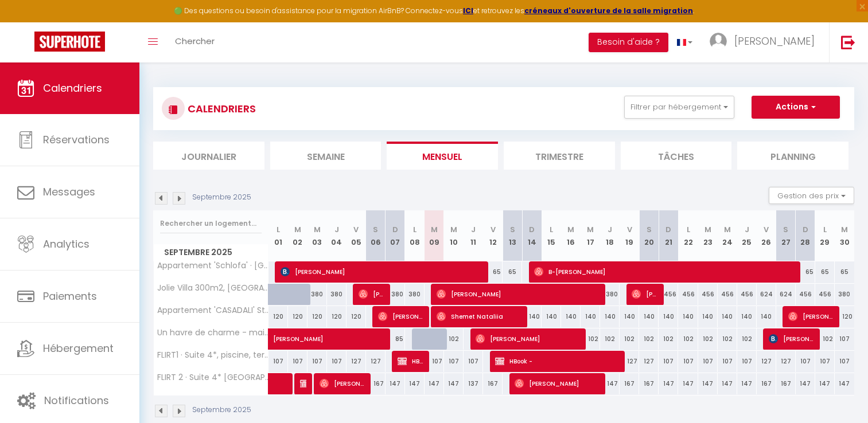 This screenshot has width=868, height=423. I want to click on th: 15, so click(551, 236).